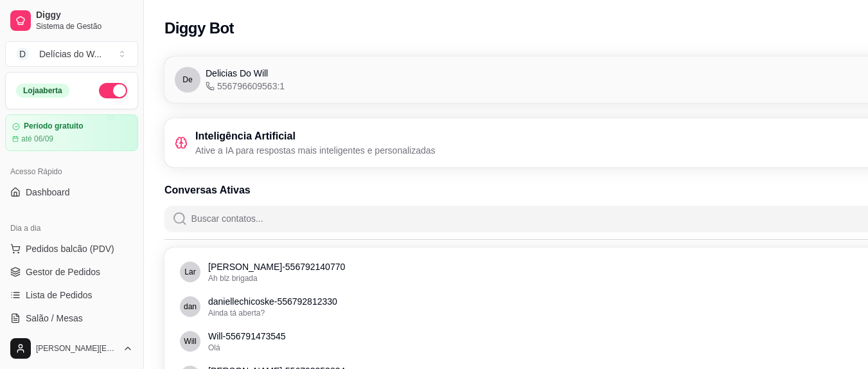 The image size is (868, 369). Describe the element at coordinates (190, 272) in the screenshot. I see `span: Larissa Freita Sodré` at that location.